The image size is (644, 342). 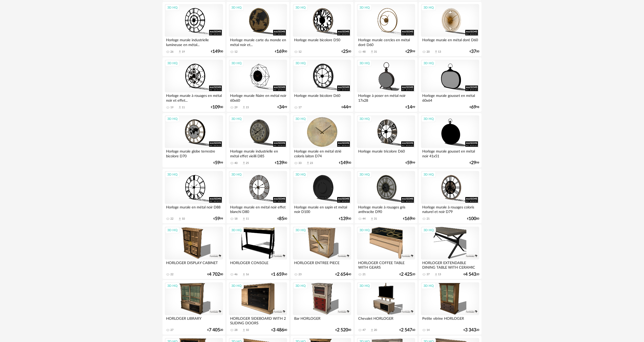 What do you see at coordinates (450, 209) in the screenshot?
I see `div: Horloge murale à rouages coloris naturel et noir D79` at bounding box center [450, 209].